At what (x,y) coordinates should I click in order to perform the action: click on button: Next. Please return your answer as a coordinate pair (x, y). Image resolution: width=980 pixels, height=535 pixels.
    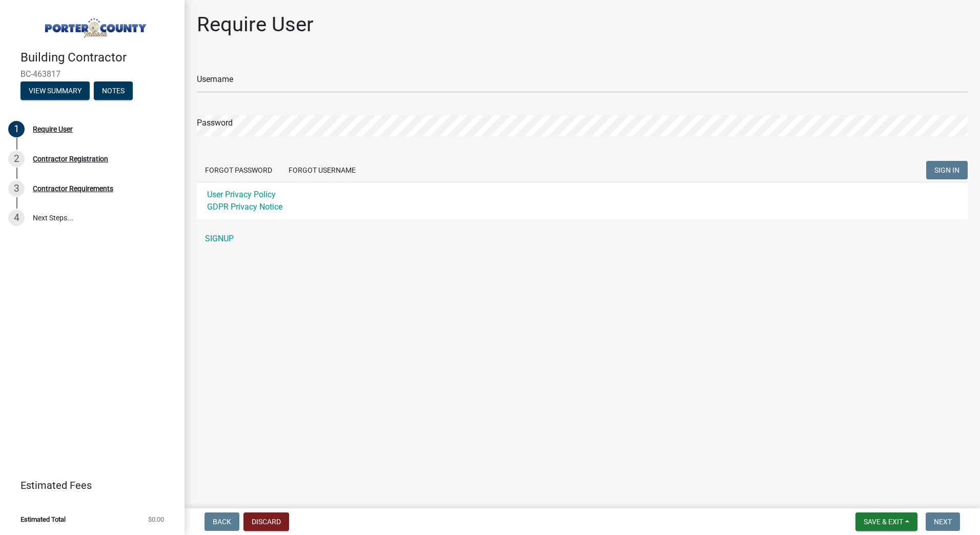
    Looking at the image, I should click on (943, 522).